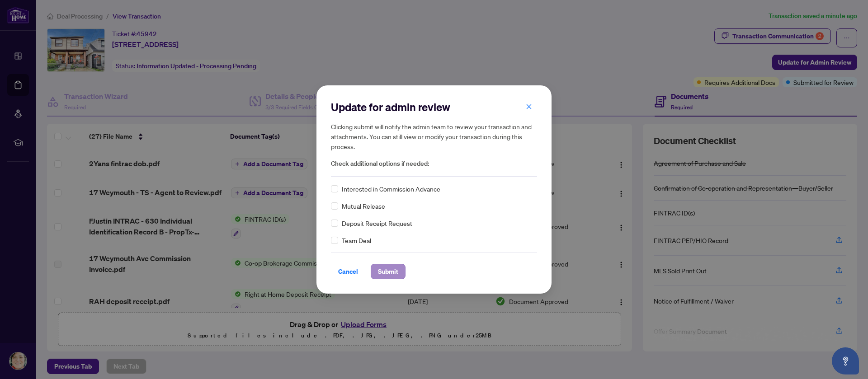 The height and width of the screenshot is (379, 868). What do you see at coordinates (434, 163) in the screenshot?
I see `span: Check additional options if needed:` at bounding box center [434, 163].